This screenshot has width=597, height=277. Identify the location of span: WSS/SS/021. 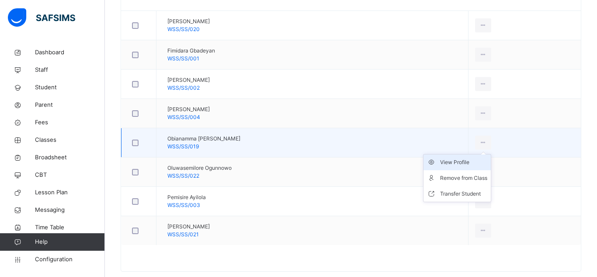
(183, 234).